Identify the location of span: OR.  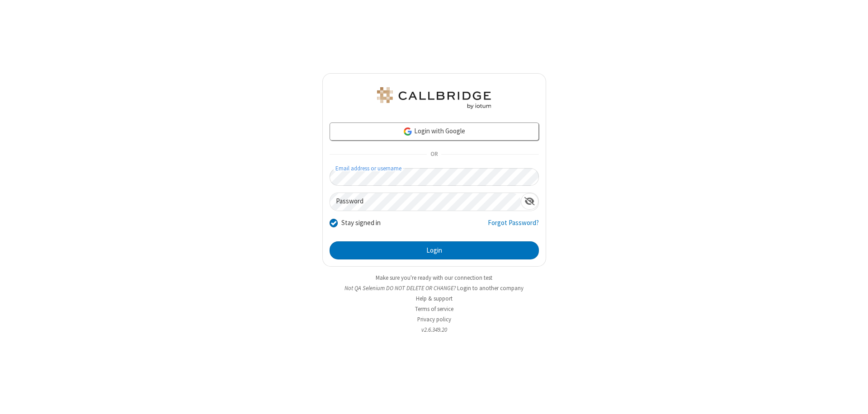
(434, 154).